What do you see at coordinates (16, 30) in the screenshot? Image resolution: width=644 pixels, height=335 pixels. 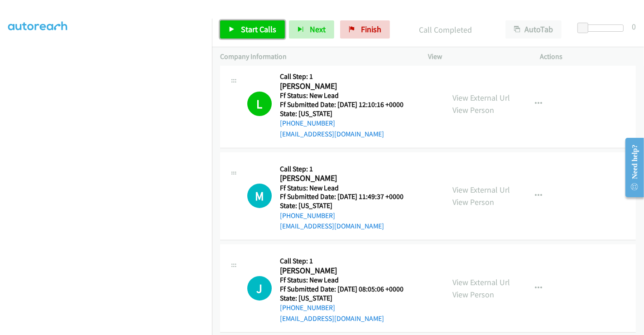 I see `div: Need help?` at bounding box center [16, 30].